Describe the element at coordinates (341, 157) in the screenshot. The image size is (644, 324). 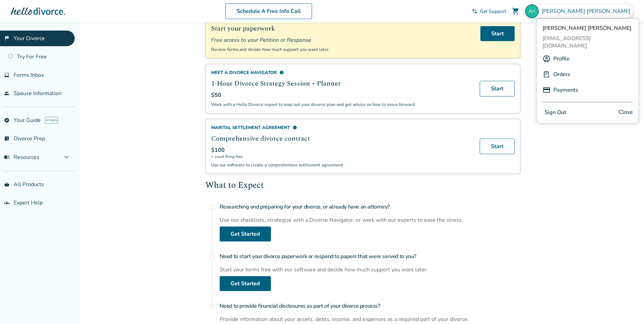
I see `span: + court filing fees` at that location.